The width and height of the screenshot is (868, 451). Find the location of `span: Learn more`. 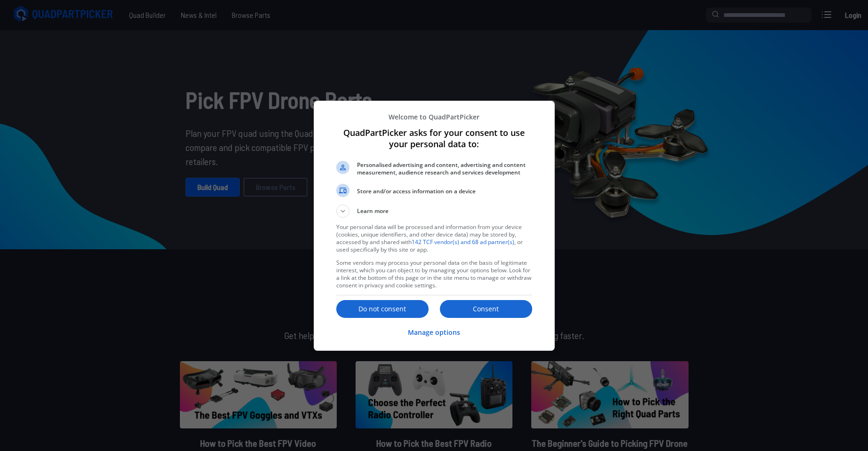

span: Learn more is located at coordinates (373, 212).